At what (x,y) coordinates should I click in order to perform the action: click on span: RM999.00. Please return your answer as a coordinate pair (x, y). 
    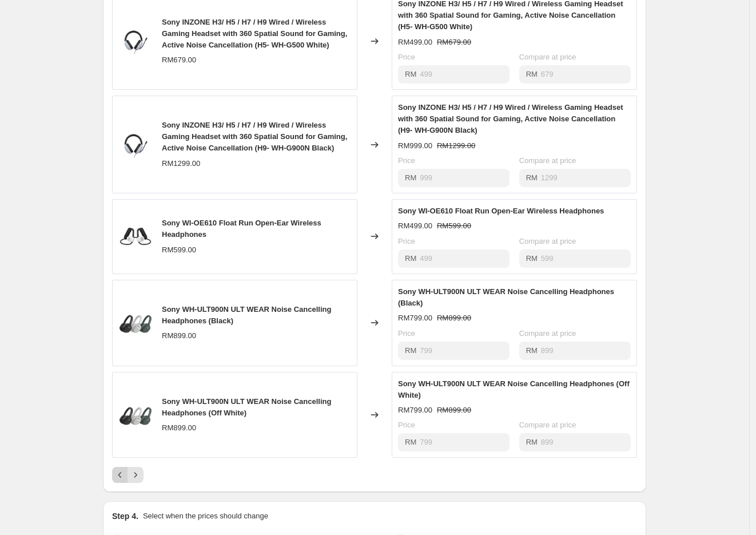
    Looking at the image, I should click on (415, 145).